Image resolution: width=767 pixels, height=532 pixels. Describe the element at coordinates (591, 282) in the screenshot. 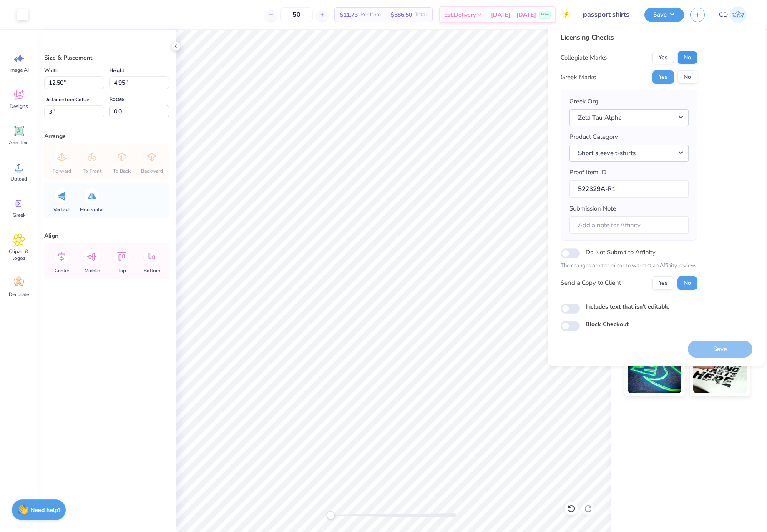

I see `div: Send a Copy to Client` at that location.